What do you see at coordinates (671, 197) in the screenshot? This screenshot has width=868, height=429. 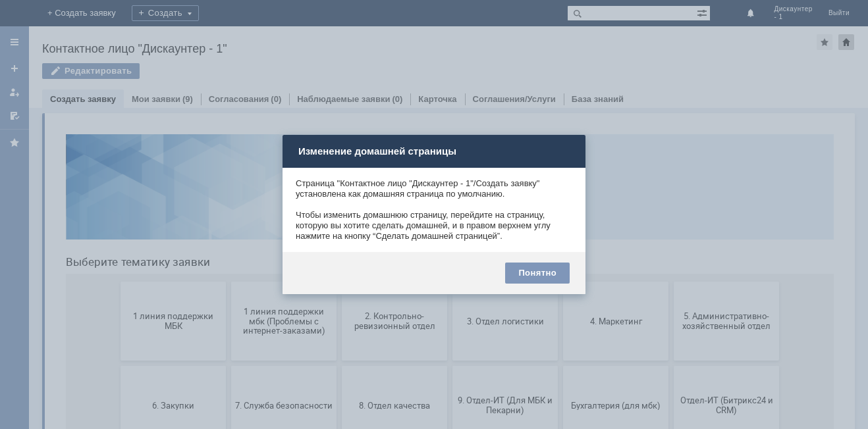 I see `span: 5. Административно-хозяйственный отдел` at bounding box center [671, 197].